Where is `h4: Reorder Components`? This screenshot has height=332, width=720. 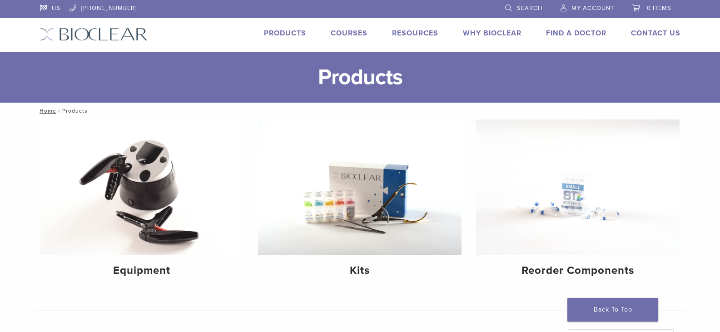 h4: Reorder Components is located at coordinates (578, 271).